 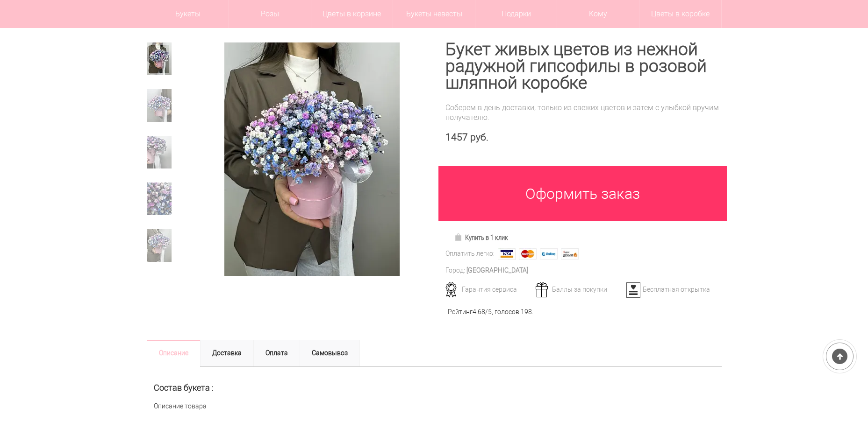 I want to click on img: MasterCard, so click(x=528, y=254).